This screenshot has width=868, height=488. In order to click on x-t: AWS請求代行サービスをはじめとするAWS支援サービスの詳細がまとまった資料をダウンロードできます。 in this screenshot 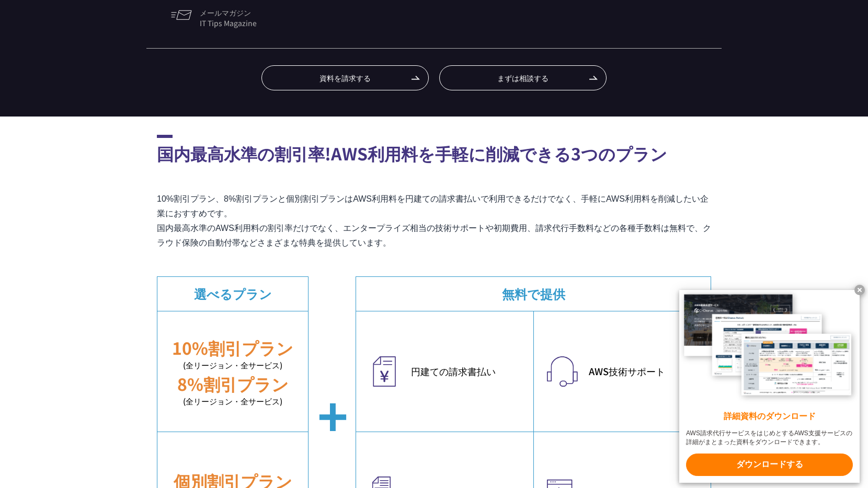, I will do `click(770, 438)`.